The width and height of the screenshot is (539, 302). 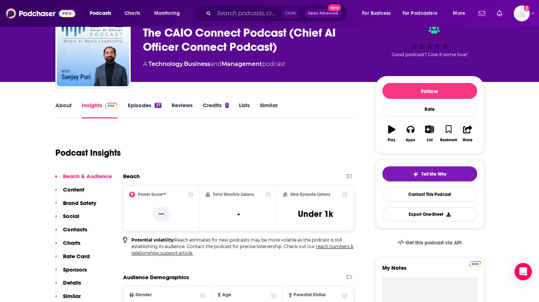 I want to click on p: Details, so click(x=72, y=282).